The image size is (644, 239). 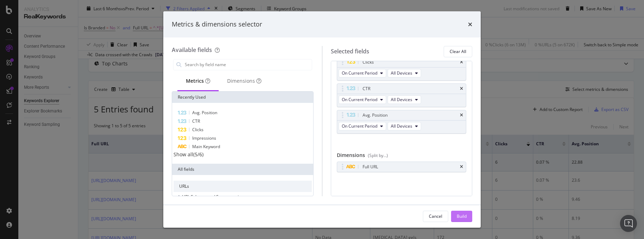 I want to click on span: URL Scheme and Segmentation, so click(x=212, y=197).